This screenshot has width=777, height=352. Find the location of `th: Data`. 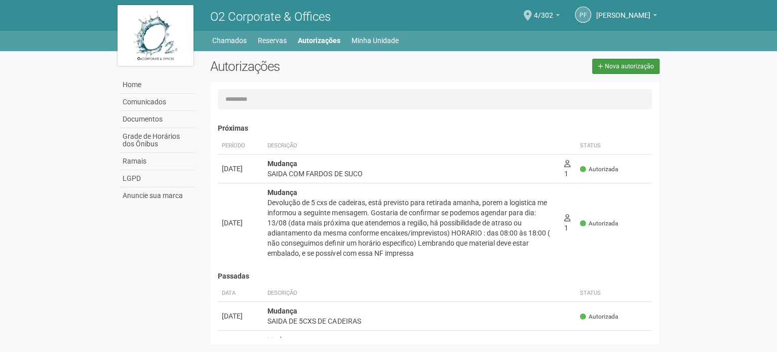

th: Data is located at coordinates (241, 293).